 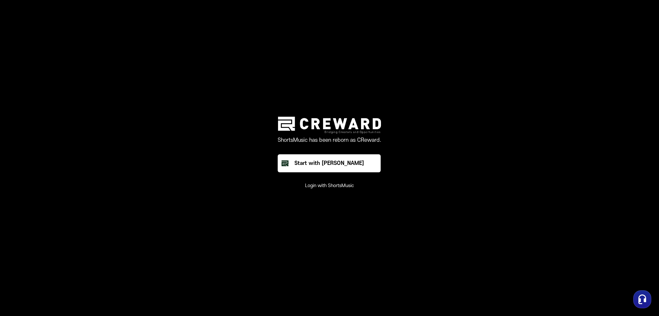 I want to click on p: ShortsMusic has been reborn as CReward., so click(x=330, y=140).